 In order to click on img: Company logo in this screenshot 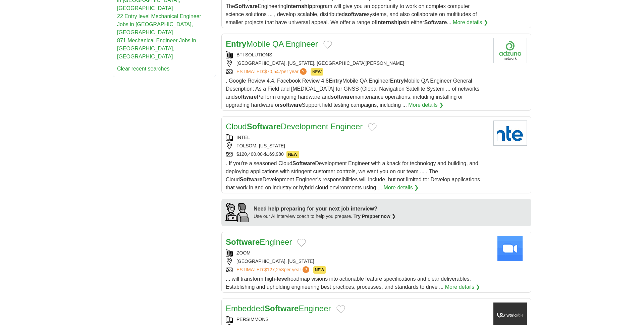, I will do `click(510, 51)`.